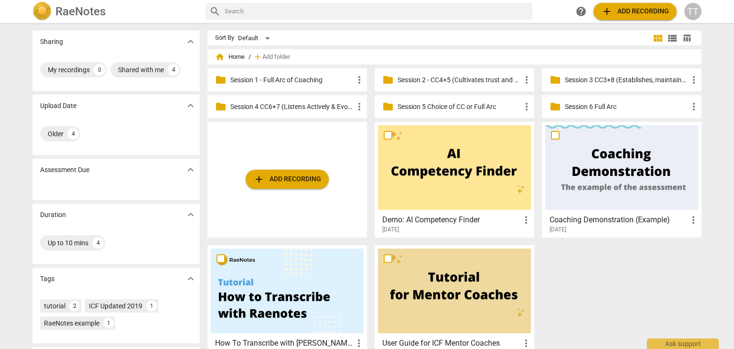 Image resolution: width=734 pixels, height=349 pixels. What do you see at coordinates (693, 11) in the screenshot?
I see `button: TT` at bounding box center [693, 11].